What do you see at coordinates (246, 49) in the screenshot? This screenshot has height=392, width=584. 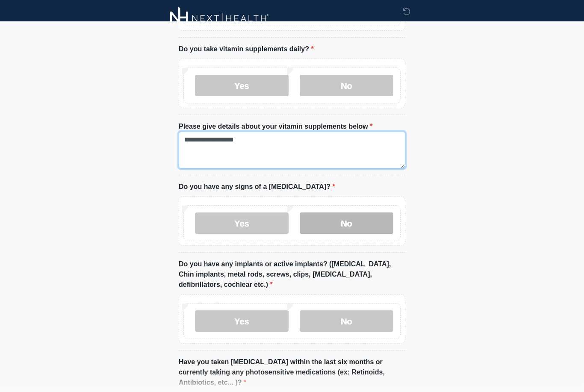 I see `label: Do you take vitamin supplements daily?` at bounding box center [246, 49].